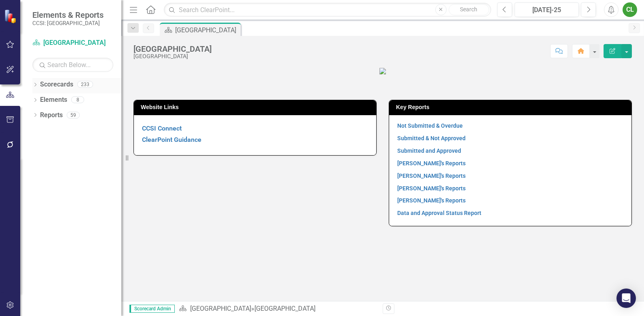 Image resolution: width=644 pixels, height=316 pixels. Describe the element at coordinates (469, 9) in the screenshot. I see `span: Search` at that location.